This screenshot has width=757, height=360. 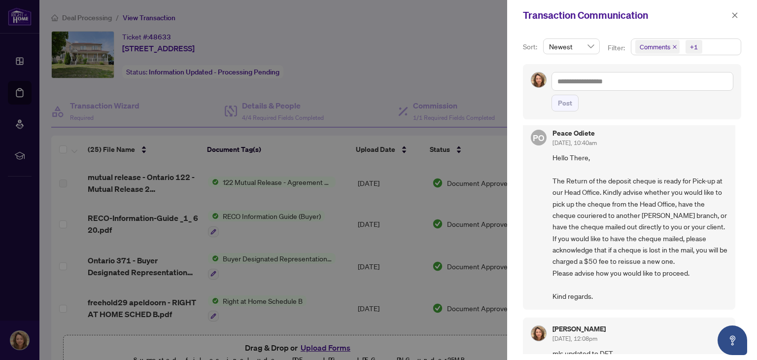 What do you see at coordinates (617, 48) in the screenshot?
I see `p: Filter:` at bounding box center [617, 48].